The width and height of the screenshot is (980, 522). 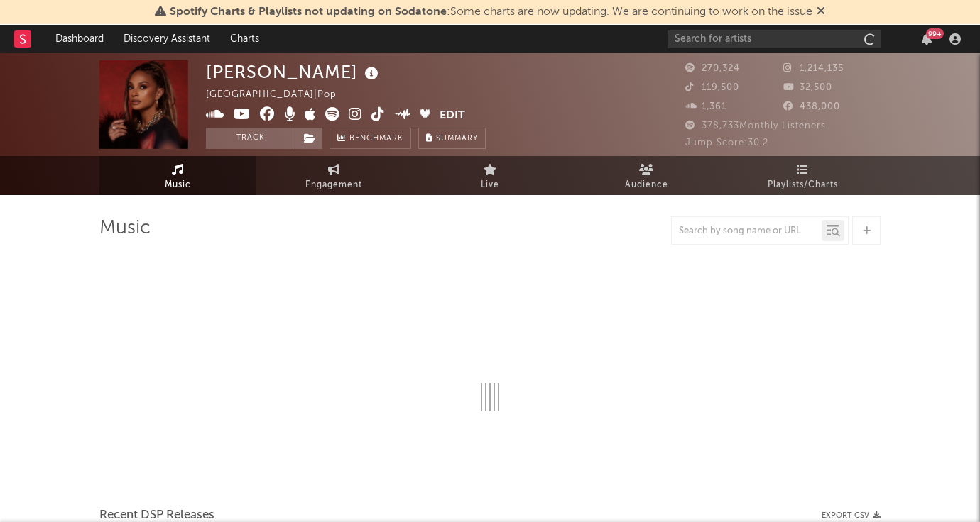 What do you see at coordinates (813, 68) in the screenshot?
I see `span: 1,214,135` at bounding box center [813, 68].